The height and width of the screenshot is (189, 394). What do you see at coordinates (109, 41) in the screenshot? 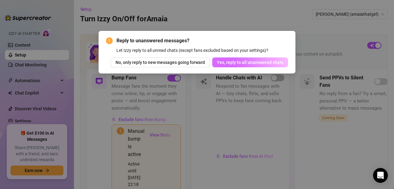
I see `span: exclamation-circle` at bounding box center [109, 41].